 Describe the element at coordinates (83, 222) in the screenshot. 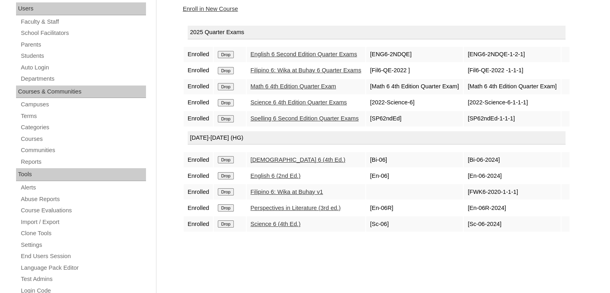

I see `a: Import / Export` at that location.